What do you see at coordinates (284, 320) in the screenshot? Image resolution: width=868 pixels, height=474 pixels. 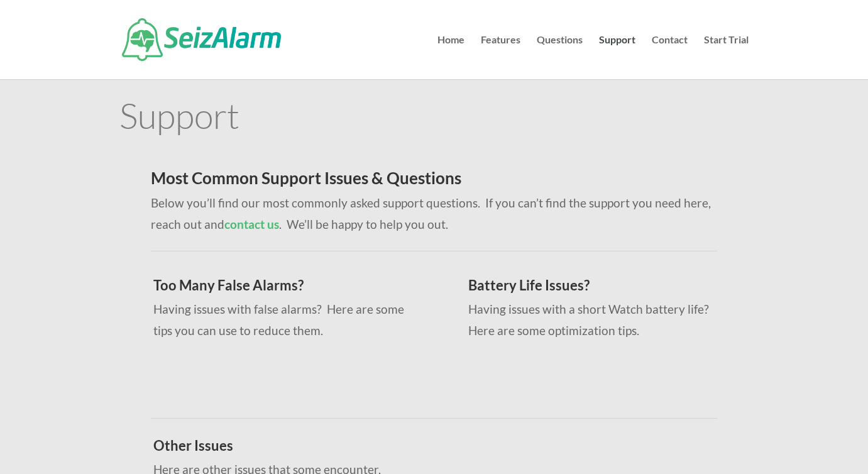 I see `p: Having issues with false alarms? Here are some tips you can use to reduce them.` at bounding box center [284, 320].